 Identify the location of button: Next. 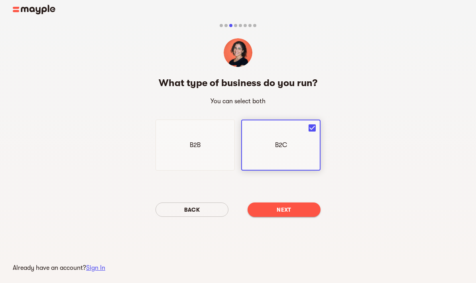
(284, 210).